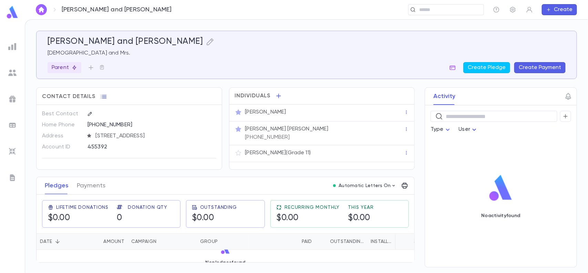 Image resolution: width=588 pixels, height=273 pixels. What do you see at coordinates (82, 207) in the screenshot?
I see `span: Lifetime Donations` at bounding box center [82, 207].